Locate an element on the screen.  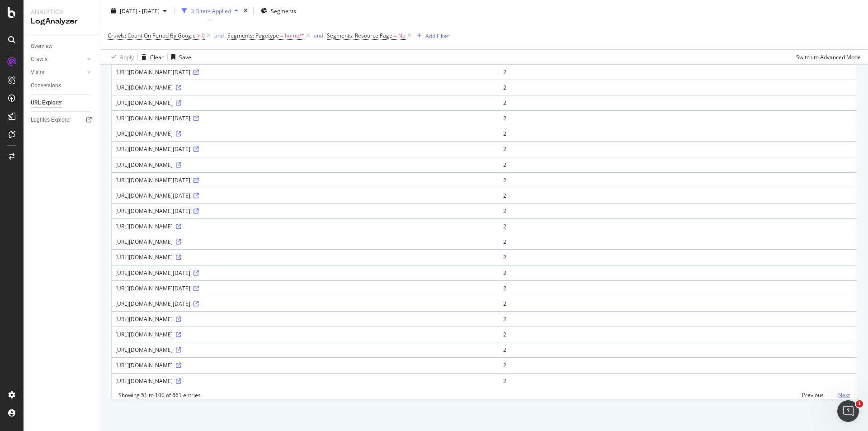
div: URL Explorer is located at coordinates (46, 103).